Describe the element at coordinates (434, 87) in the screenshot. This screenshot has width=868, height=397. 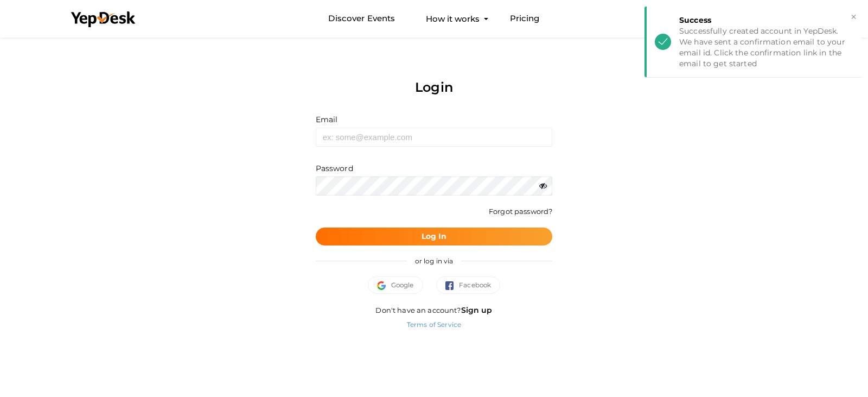
I see `div: Login` at that location.